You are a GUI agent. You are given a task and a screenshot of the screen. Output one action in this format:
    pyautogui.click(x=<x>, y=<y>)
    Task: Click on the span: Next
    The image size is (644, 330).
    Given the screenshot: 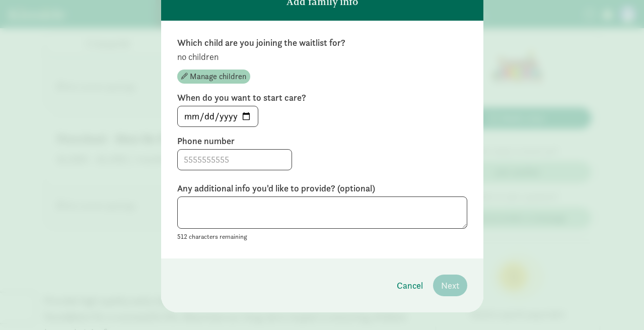 What is the action you would take?
    pyautogui.click(x=450, y=285)
    